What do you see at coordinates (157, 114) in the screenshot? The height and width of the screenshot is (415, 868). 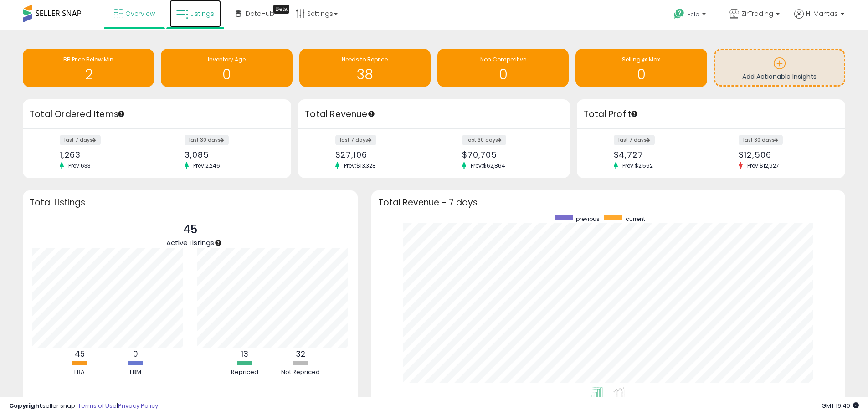 I see `h3: Total Ordered Items` at bounding box center [157, 114].